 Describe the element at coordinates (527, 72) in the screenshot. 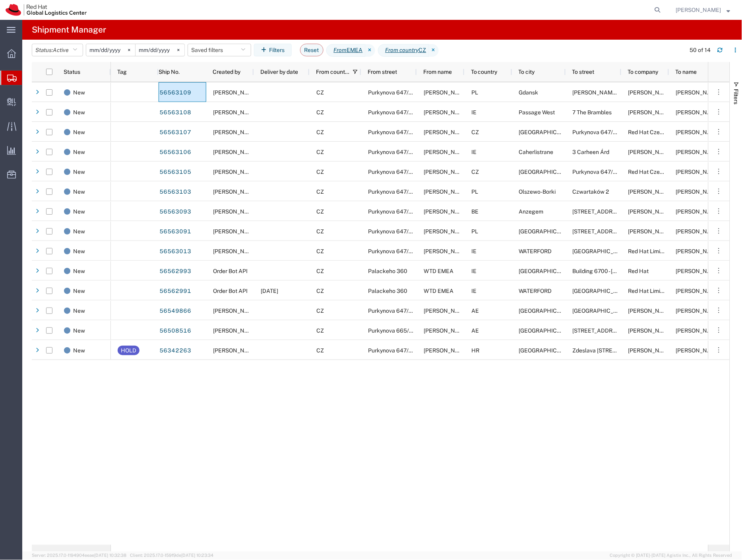

I see `span: To city` at that location.